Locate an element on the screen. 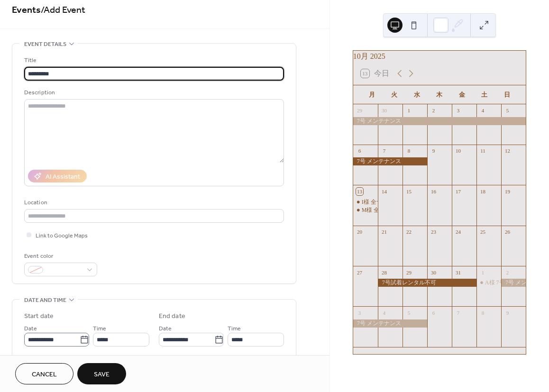  div: 28 is located at coordinates (384, 272).